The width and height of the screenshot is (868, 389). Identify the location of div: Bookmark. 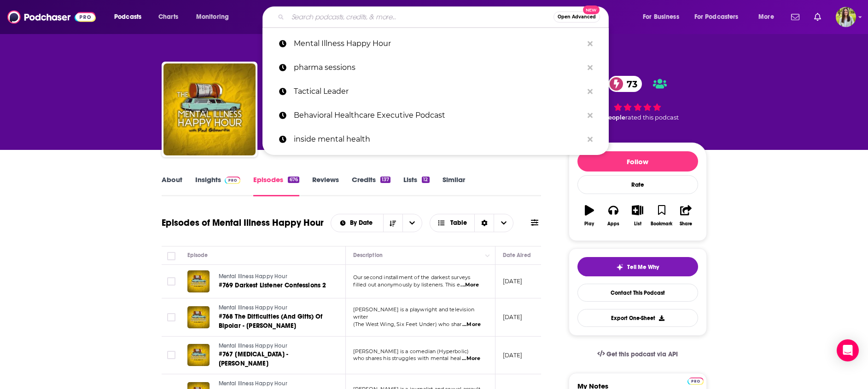
(661, 224).